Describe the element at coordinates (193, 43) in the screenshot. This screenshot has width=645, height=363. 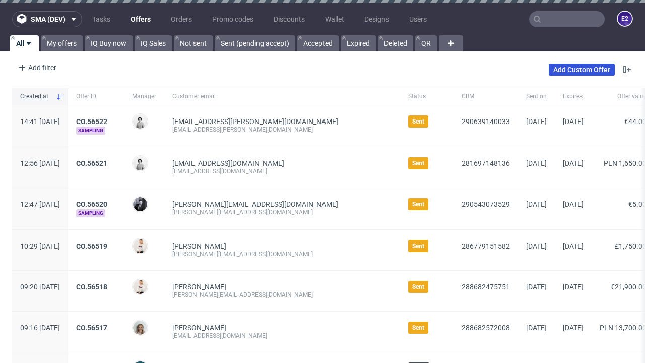
I see `a: Not sent` at that location.